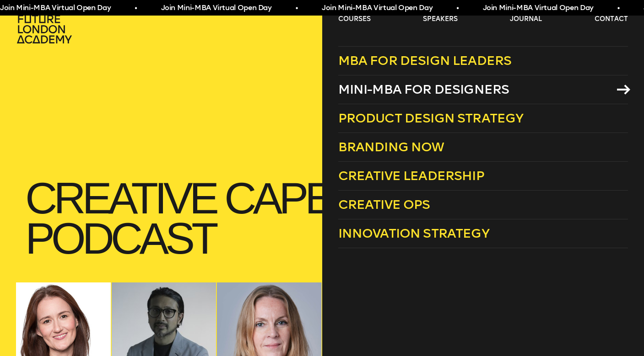 The width and height of the screenshot is (644, 356). What do you see at coordinates (431, 118) in the screenshot?
I see `span: Product Design Strategy` at bounding box center [431, 118].